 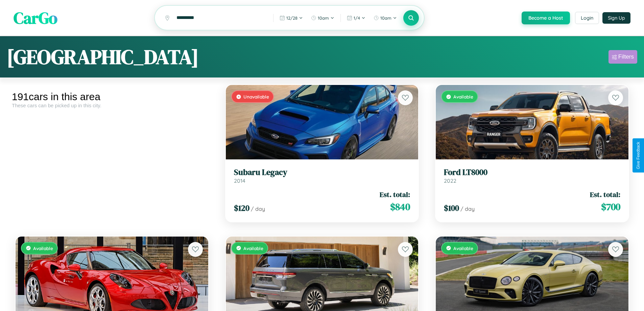 I want to click on div: These cars can be picked up in this city., so click(x=112, y=105).